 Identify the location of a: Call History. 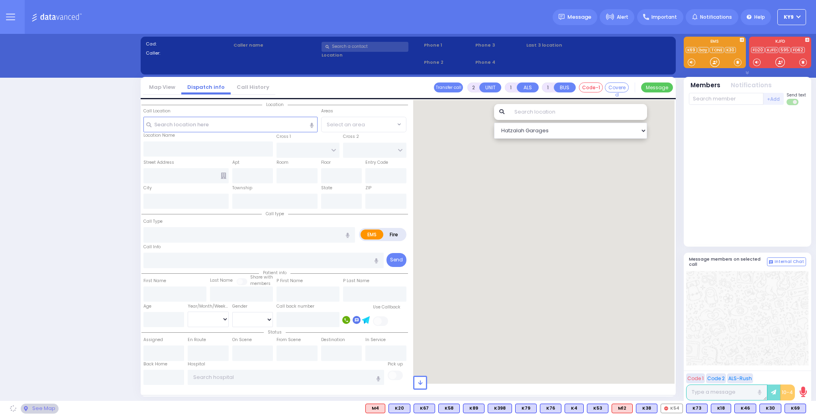
(253, 87).